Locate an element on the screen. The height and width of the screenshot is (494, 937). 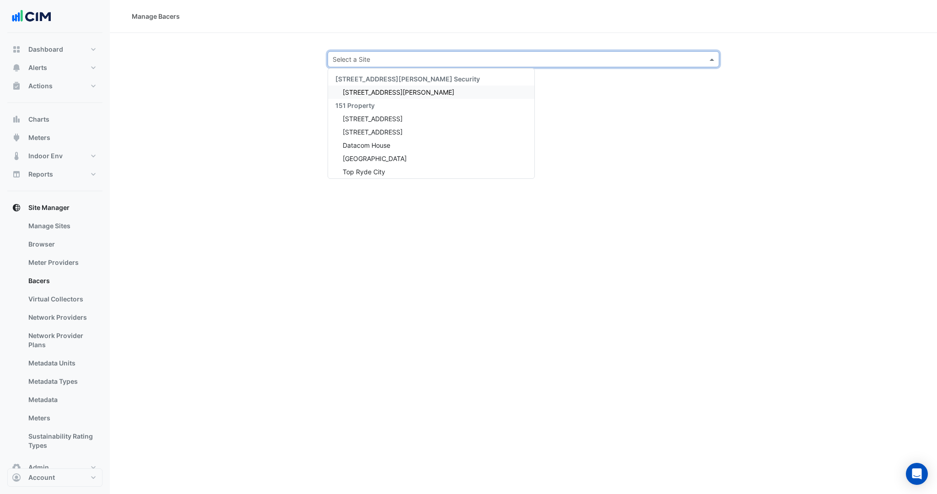
app-icon: Charts is located at coordinates (16, 119).